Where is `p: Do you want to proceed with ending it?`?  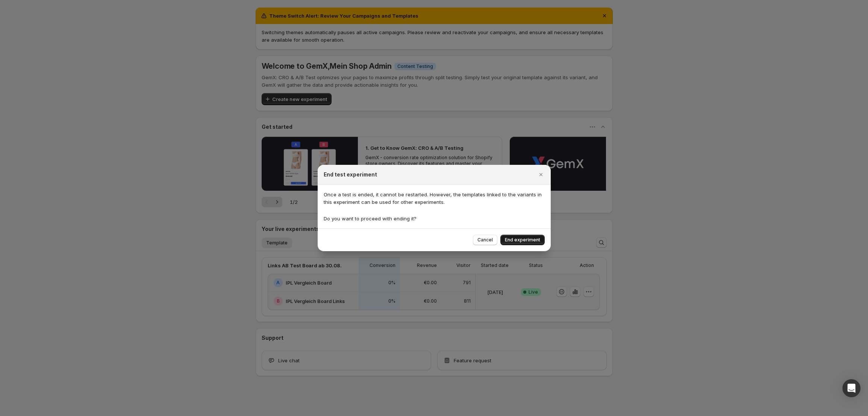
p: Do you want to proceed with ending it? is located at coordinates (434, 219).